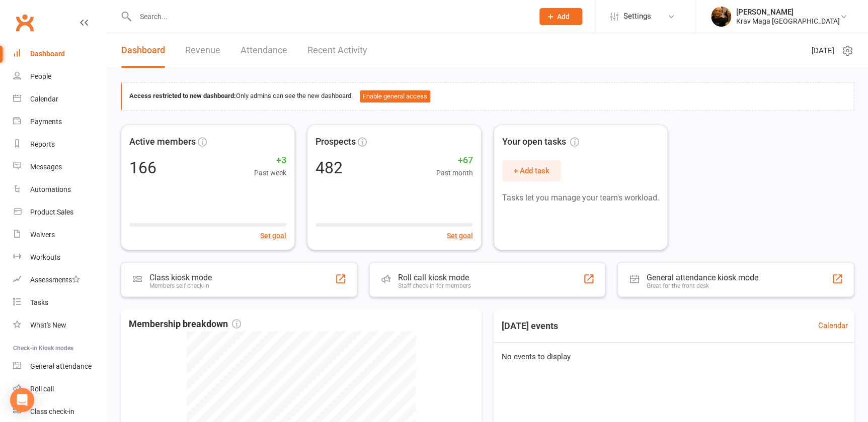  Describe the element at coordinates (185, 324) in the screenshot. I see `span: Membership breakdown` at that location.